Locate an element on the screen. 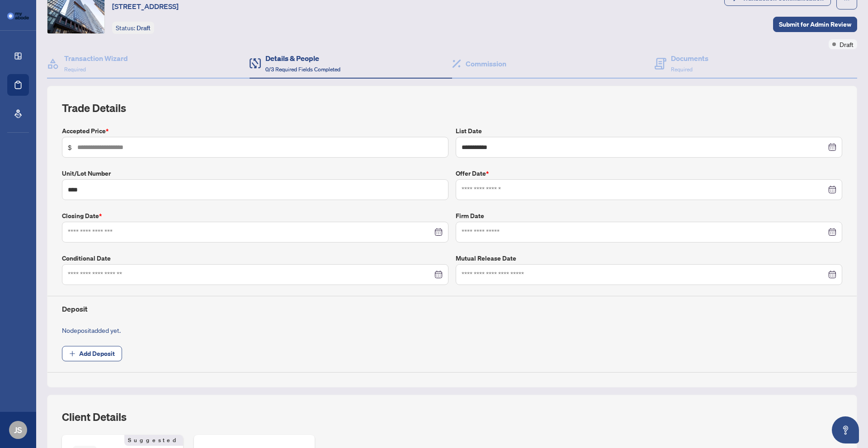 The width and height of the screenshot is (868, 448). h4: Deposit is located at coordinates (453, 309).